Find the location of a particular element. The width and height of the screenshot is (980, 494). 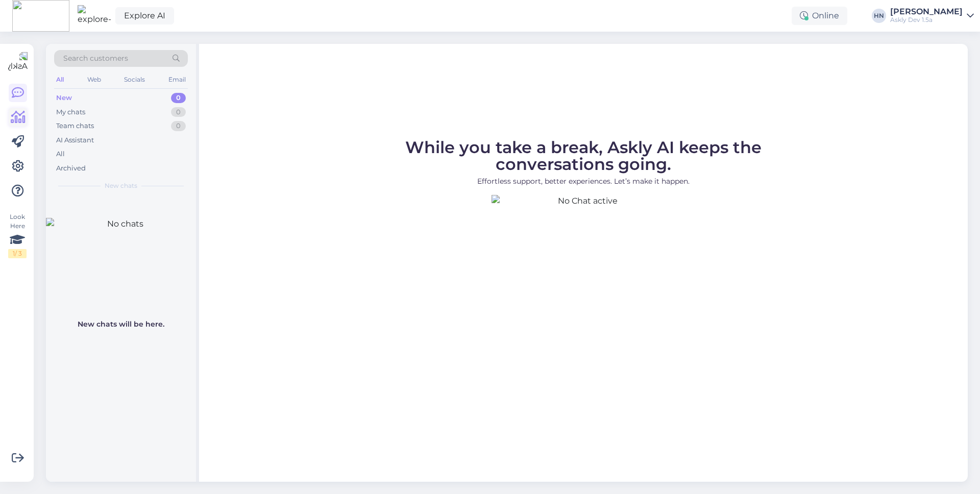

img: Askly Logo is located at coordinates (18, 62).